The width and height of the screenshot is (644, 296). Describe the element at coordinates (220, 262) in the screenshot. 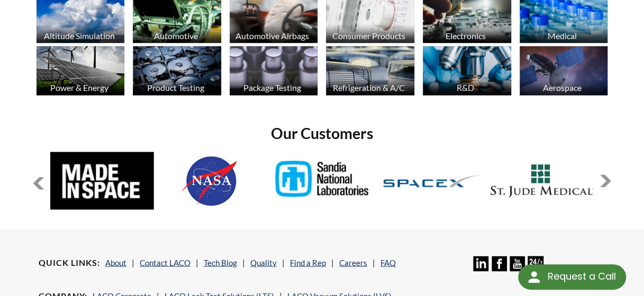

I see `a: Tech Blog` at that location.